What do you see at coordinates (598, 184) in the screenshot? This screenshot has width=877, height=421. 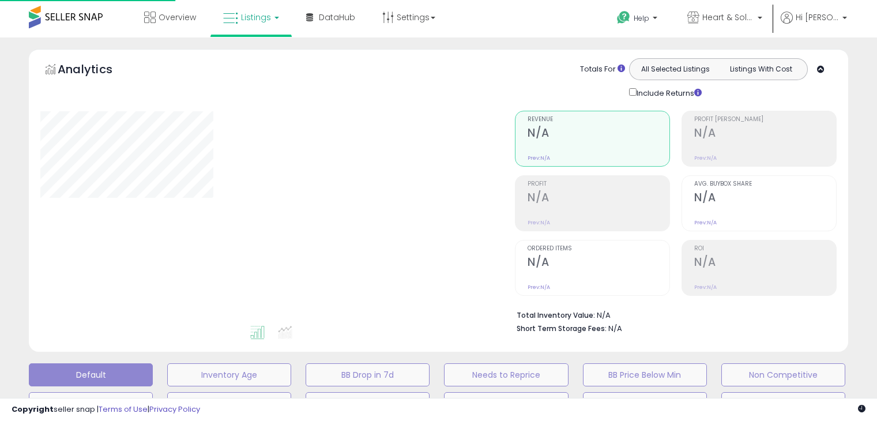 I see `span: Profit` at bounding box center [598, 184].